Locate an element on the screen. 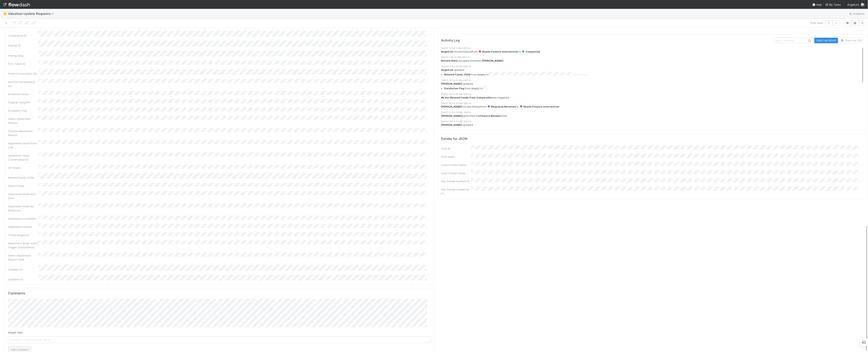  div: Impairment Denied is located at coordinates (23, 227).